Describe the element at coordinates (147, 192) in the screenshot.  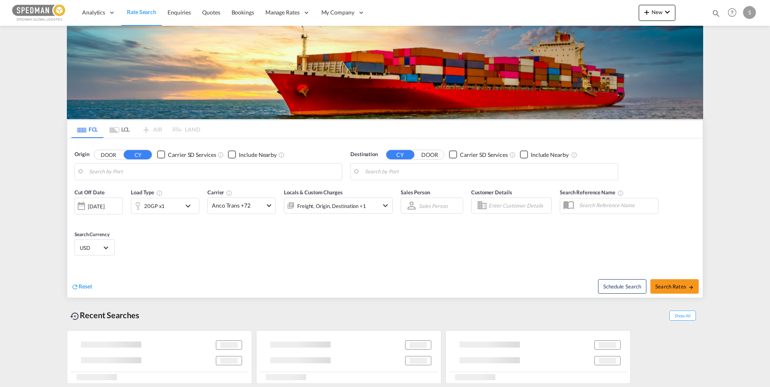
I see `span: Load Type` at that location.